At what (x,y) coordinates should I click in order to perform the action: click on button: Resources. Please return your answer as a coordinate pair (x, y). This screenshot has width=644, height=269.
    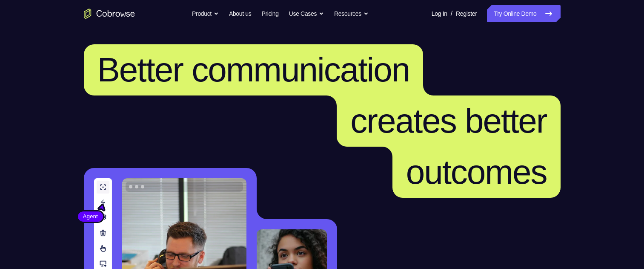
    Looking at the image, I should click on (351, 14).